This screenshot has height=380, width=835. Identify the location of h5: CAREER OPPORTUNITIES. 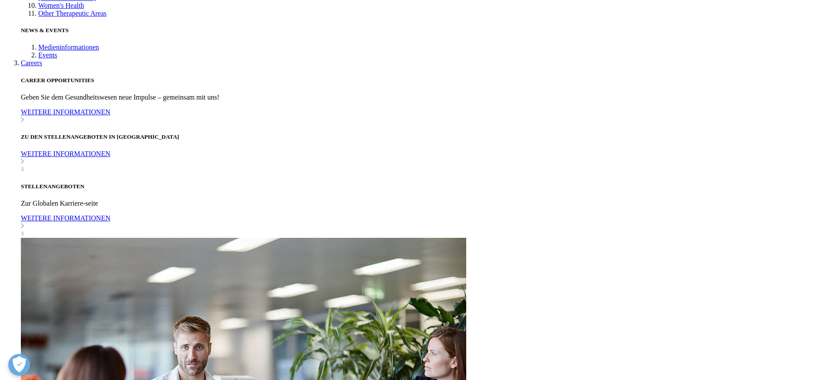
(426, 80).